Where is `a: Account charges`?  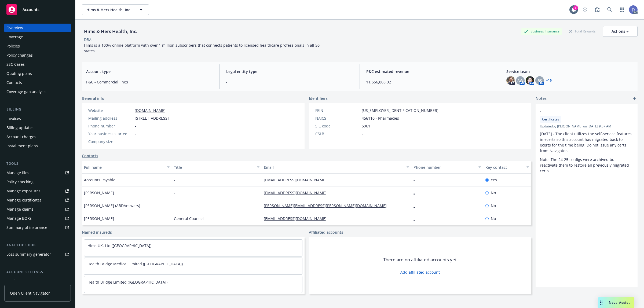
a: Account charges is located at coordinates (38, 137).